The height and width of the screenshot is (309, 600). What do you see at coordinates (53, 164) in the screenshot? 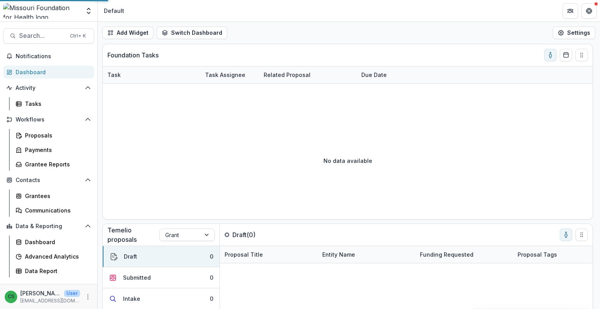
I see `a: Grantee Reports` at bounding box center [53, 164].